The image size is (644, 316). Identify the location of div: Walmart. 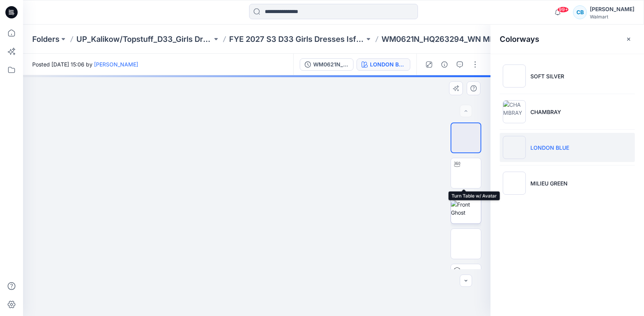
(613, 17).